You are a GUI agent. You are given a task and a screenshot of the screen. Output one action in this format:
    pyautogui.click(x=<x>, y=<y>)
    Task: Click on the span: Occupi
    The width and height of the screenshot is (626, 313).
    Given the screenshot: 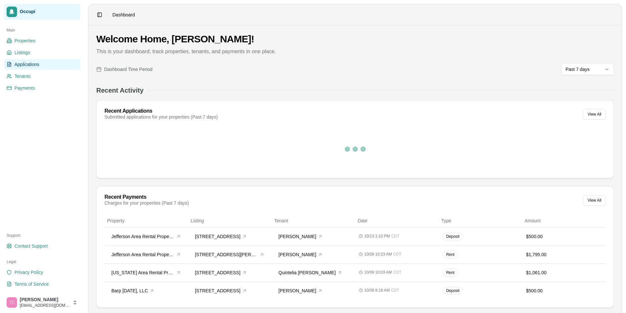 What is the action you would take?
    pyautogui.click(x=49, y=12)
    